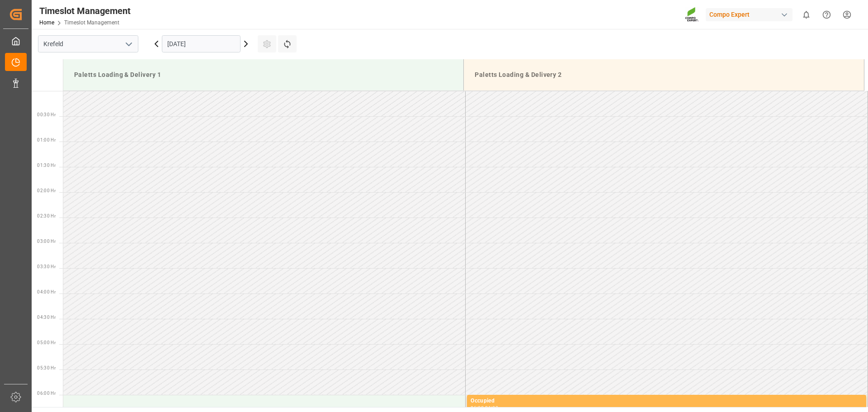  What do you see at coordinates (806, 15) in the screenshot?
I see `button: show 0 new notifications` at bounding box center [806, 15].